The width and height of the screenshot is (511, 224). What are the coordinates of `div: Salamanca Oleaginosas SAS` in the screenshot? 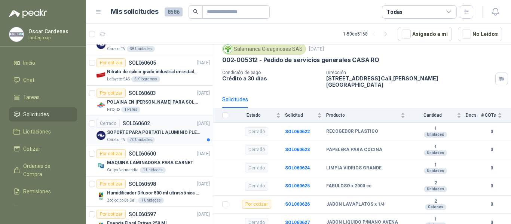 It's located at (264, 49).